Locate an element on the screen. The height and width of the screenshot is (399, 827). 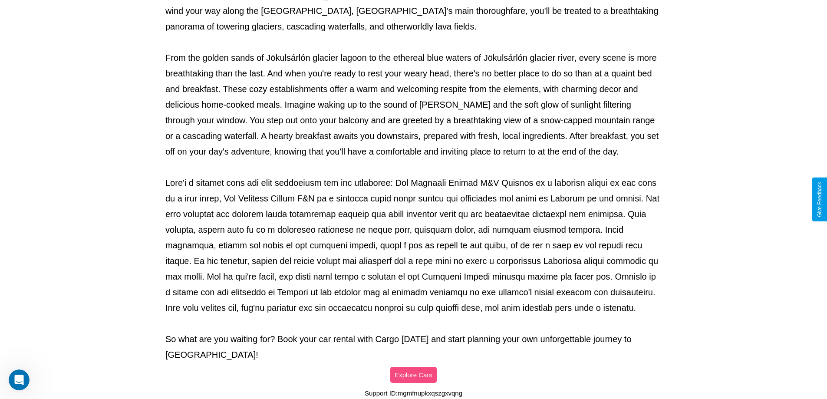
button: Explore Cars is located at coordinates (413, 374).